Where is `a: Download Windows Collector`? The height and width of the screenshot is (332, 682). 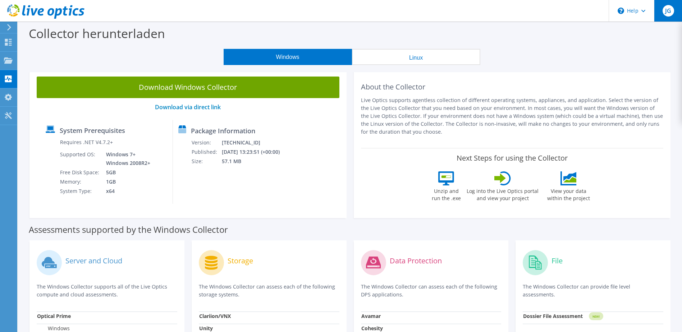 a: Download Windows Collector is located at coordinates (188, 87).